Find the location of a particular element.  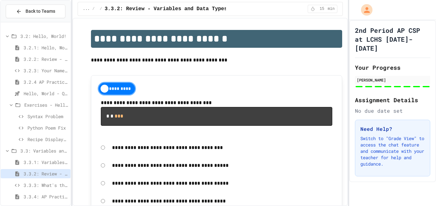

span: min is located at coordinates (331, 9).